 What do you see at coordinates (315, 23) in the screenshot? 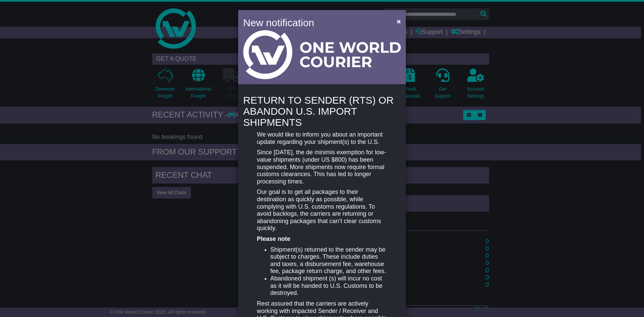
I see `h4: New notification` at bounding box center [315, 23].